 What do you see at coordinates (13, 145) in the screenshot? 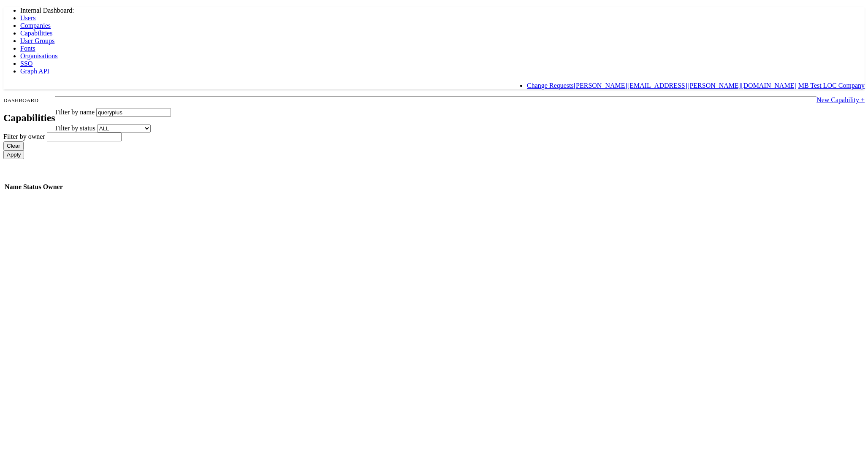
I see `input: Clear` at bounding box center [13, 145].